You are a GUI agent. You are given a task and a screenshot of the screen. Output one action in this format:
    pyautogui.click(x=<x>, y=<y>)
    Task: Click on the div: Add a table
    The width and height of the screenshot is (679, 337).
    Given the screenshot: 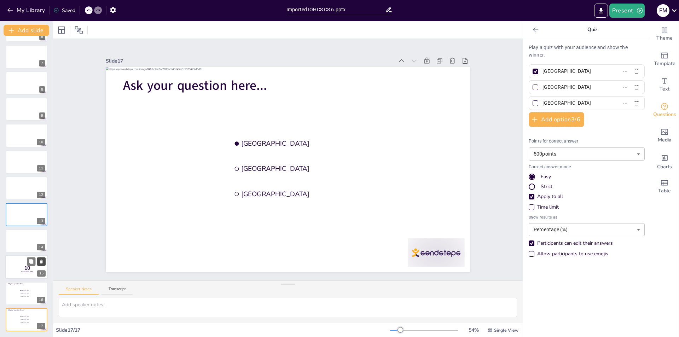 What is the action you would take?
    pyautogui.click(x=665, y=187)
    